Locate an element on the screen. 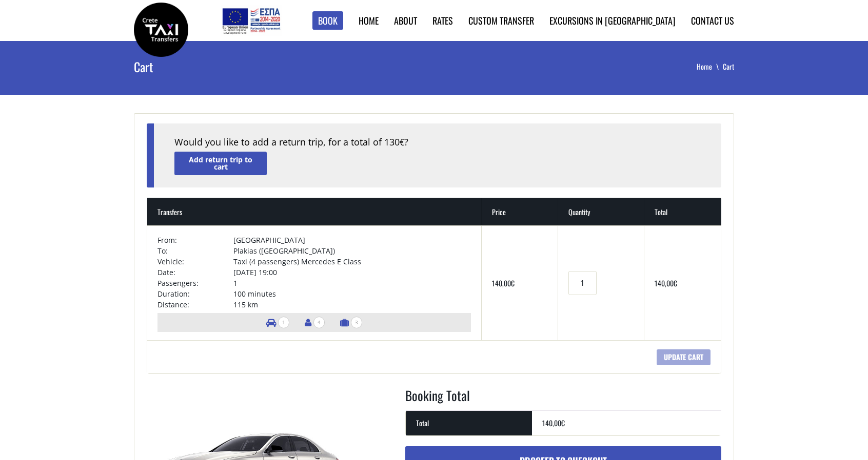  a: About is located at coordinates (405, 21).